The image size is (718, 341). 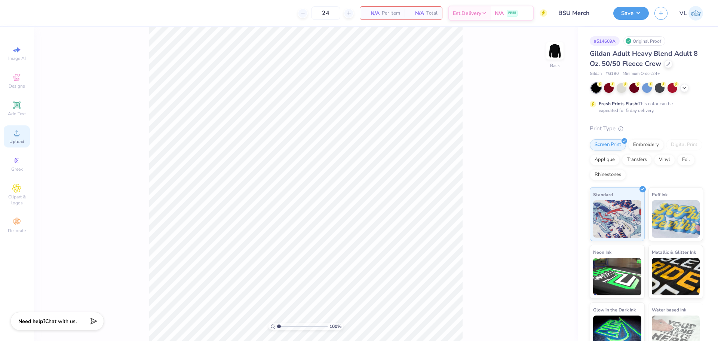 What do you see at coordinates (683, 13) in the screenshot?
I see `span: VL` at bounding box center [683, 13].